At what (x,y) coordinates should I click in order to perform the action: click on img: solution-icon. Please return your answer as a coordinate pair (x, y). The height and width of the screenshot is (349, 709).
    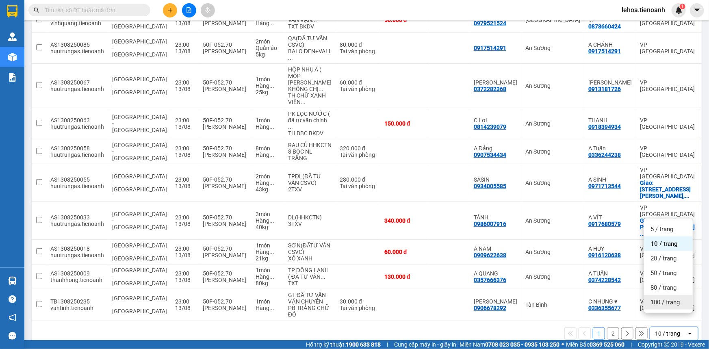
    Looking at the image, I should click on (12, 77).